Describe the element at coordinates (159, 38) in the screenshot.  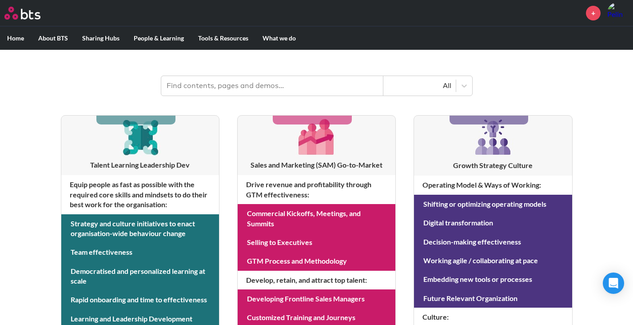
I see `label: People & Learning` at that location.